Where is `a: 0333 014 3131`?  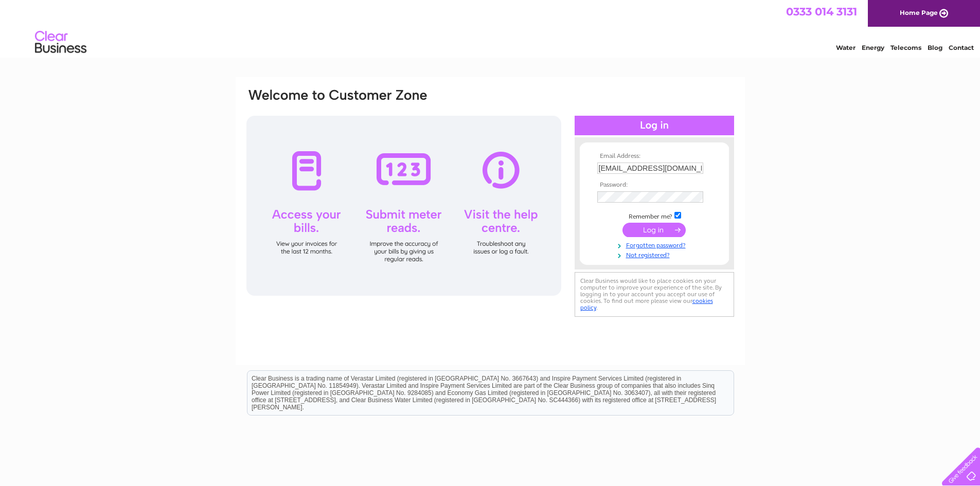
a: 0333 014 3131 is located at coordinates (821, 11).